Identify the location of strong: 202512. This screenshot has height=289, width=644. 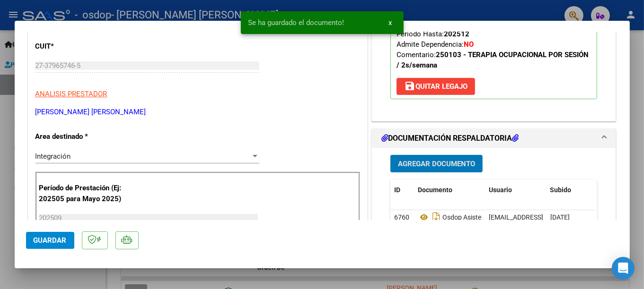
(457, 34).